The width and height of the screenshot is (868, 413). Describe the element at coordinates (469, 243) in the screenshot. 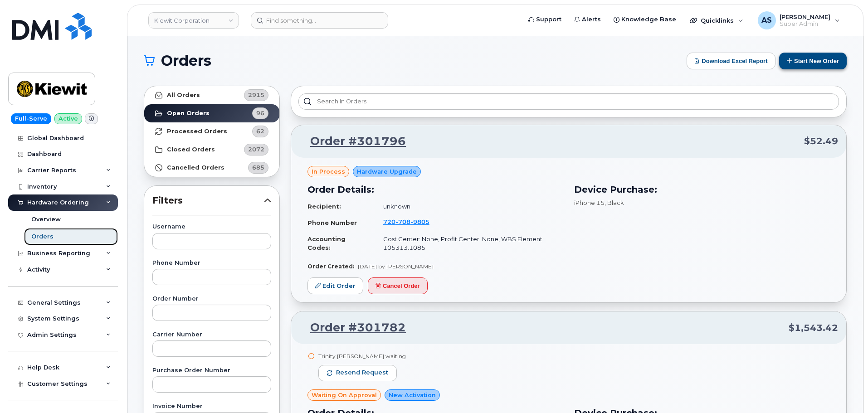

I see `td: Cost Center: None, Profit Center: None, WBS Element: 105313.1085` at that location.